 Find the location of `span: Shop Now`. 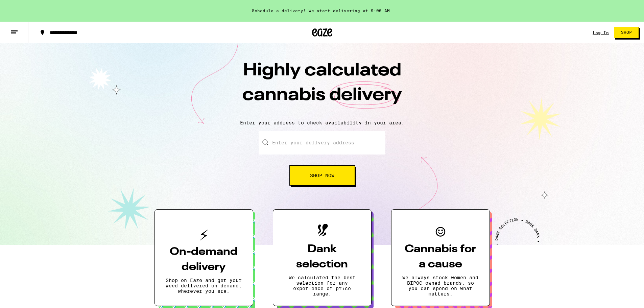

span: Shop Now is located at coordinates (322, 176).